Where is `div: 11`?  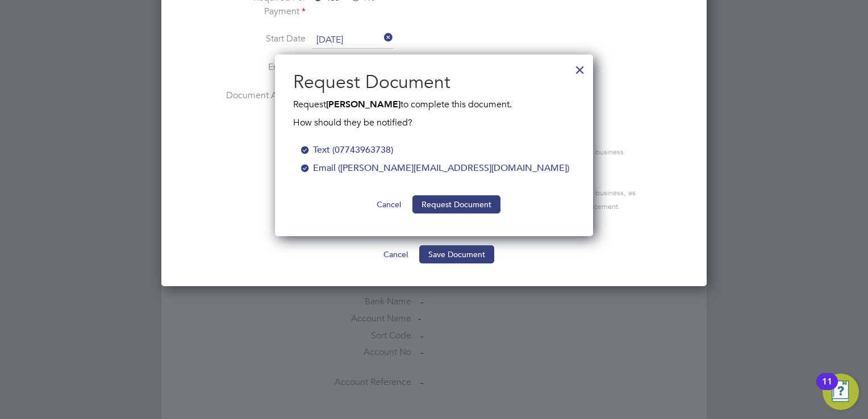 div: 11 is located at coordinates (827, 389).